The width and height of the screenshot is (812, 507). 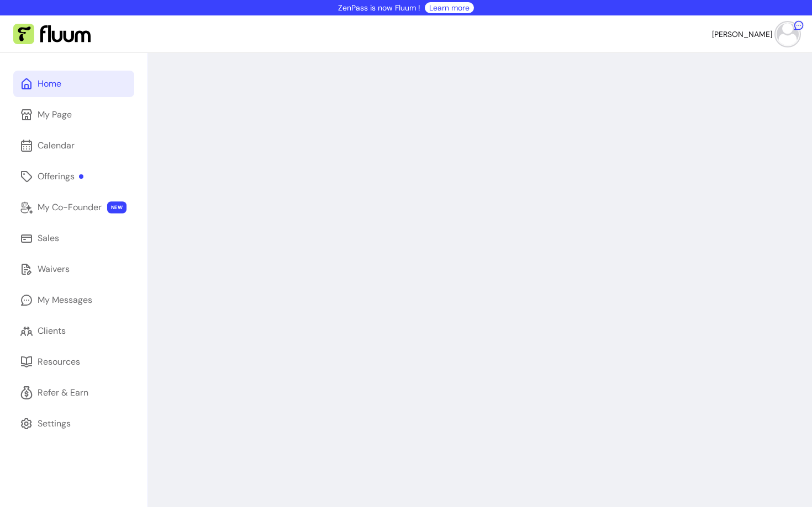 I want to click on a: Home, so click(x=73, y=84).